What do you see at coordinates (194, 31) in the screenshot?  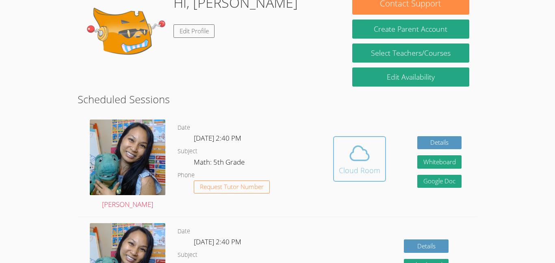 I see `a: Edit Profile` at bounding box center [194, 31].